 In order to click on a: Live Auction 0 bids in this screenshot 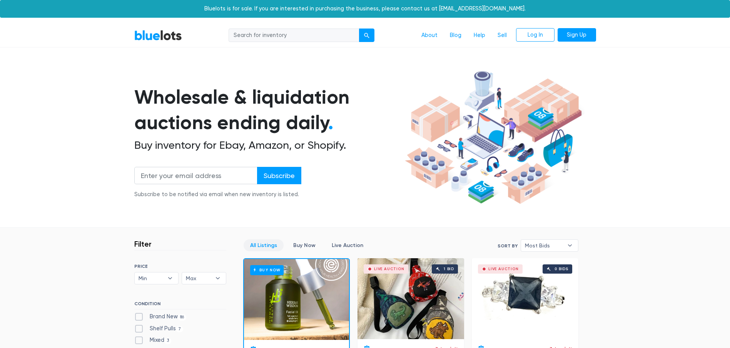, I will do `click(525, 298)`.